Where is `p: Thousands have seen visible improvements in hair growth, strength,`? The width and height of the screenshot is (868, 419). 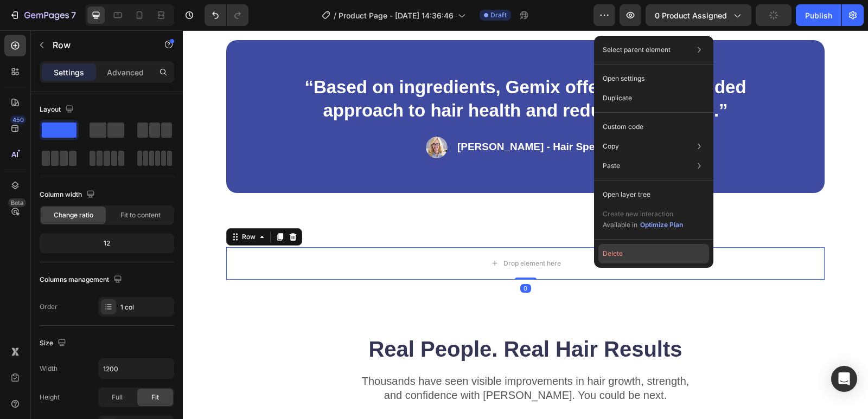 p: Thousands have seen visible improvements in hair growth, strength, is located at coordinates (342, 351).